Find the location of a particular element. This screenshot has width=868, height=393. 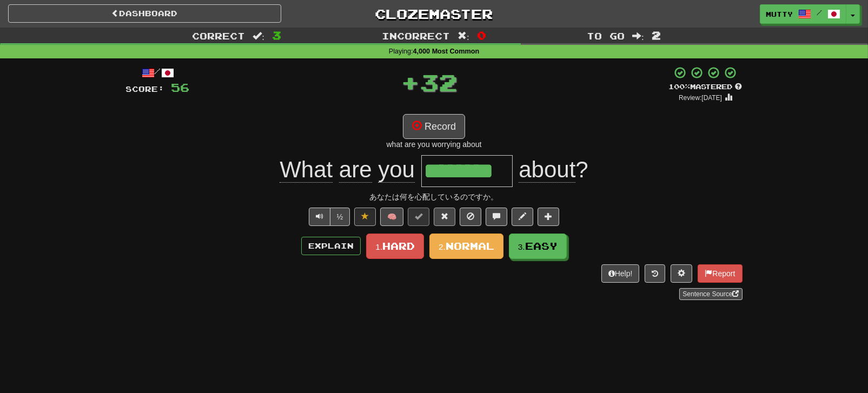

span: 0 is located at coordinates (481, 35).